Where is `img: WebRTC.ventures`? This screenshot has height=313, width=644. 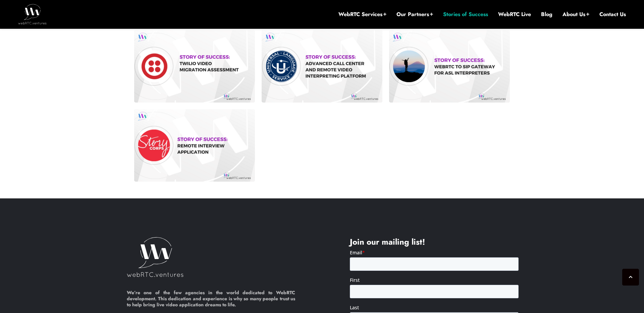 img: WebRTC.ventures is located at coordinates (32, 14).